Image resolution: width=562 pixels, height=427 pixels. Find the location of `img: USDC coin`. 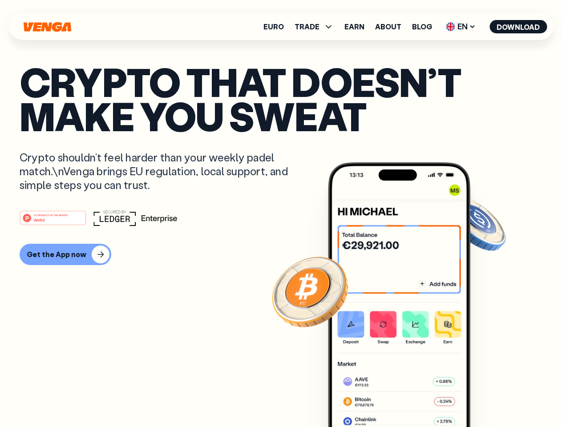

img: USDC coin is located at coordinates (476, 223).